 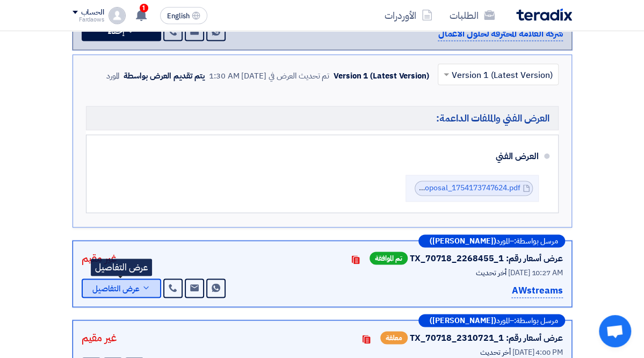 I want to click on div: Version 1 (Latest Version), so click(x=381, y=76).